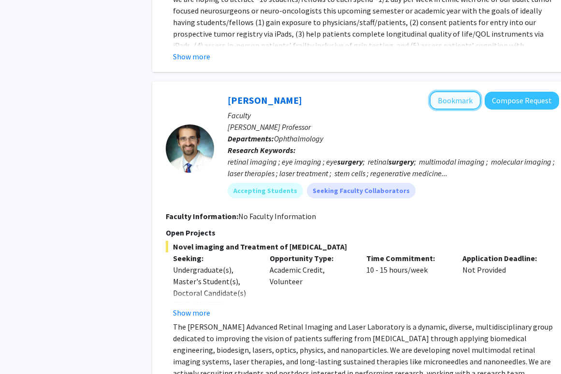 The image size is (561, 374). What do you see at coordinates (522, 100) in the screenshot?
I see `button: Compose Request to Yannis Paulus` at bounding box center [522, 100].